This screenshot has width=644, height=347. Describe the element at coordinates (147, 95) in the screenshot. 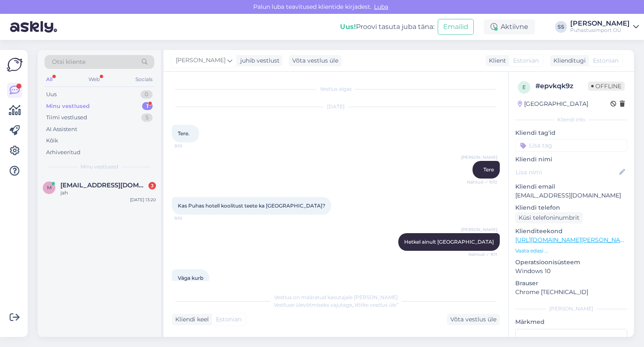

I see `div: 0` at that location.